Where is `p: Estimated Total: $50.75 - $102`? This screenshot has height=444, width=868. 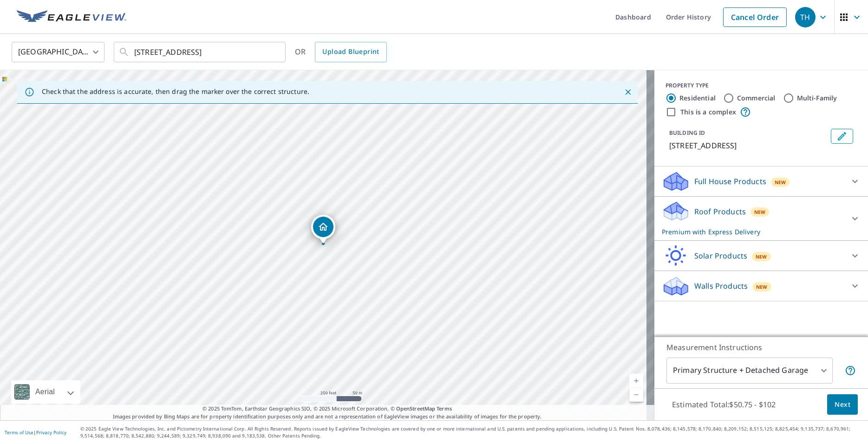 p: Estimated Total: $50.75 - $102 is located at coordinates (723, 404).